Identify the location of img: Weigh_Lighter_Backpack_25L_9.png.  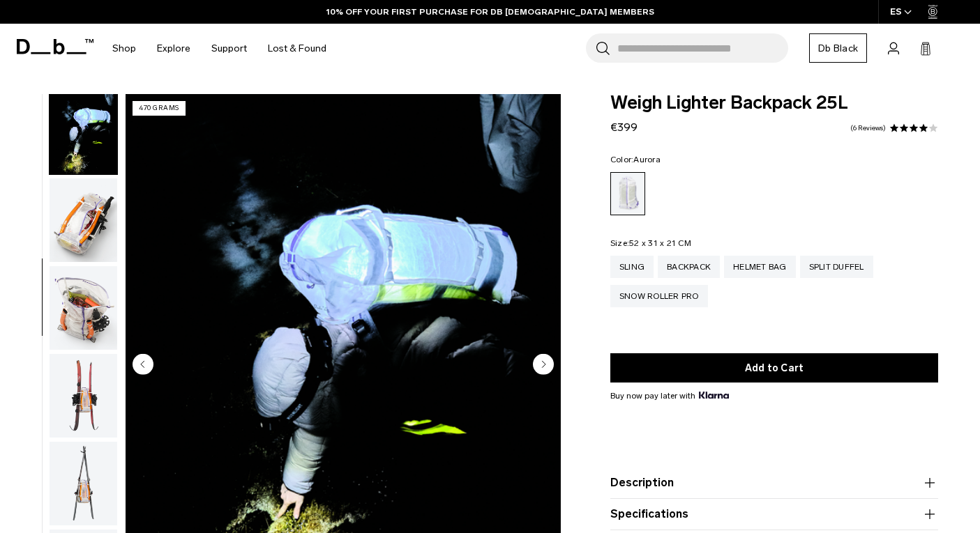
(83, 484).